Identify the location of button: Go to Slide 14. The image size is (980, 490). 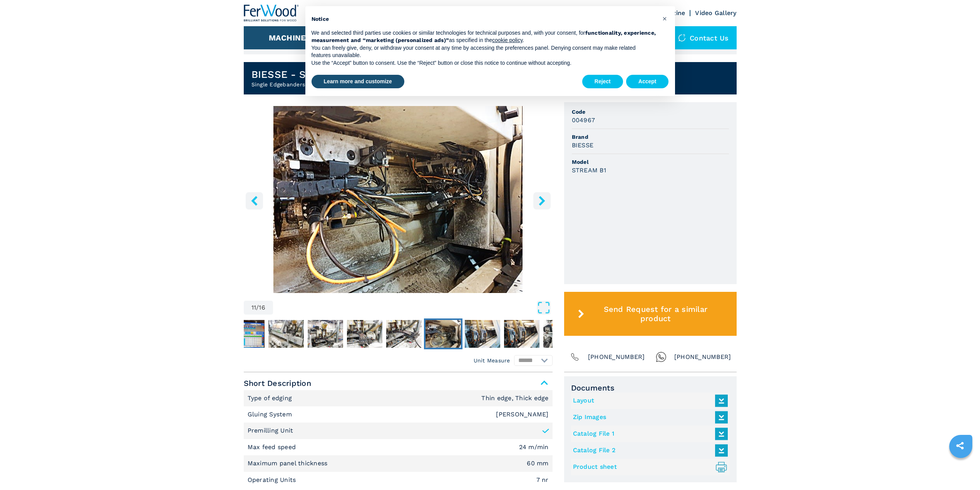
(562, 334).